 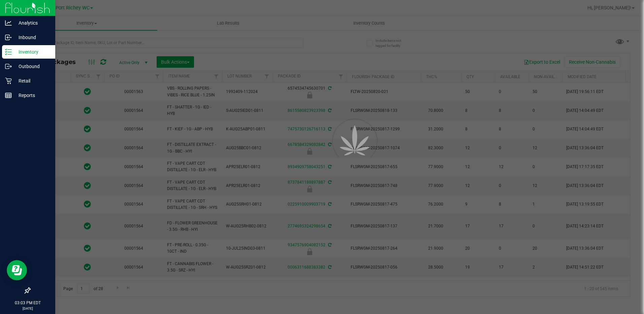 What do you see at coordinates (32, 37) in the screenshot?
I see `p: Inbound` at bounding box center [32, 37].